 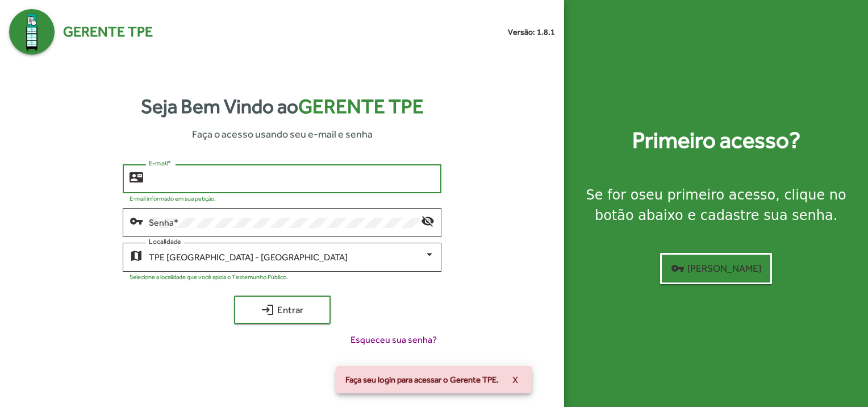 What do you see at coordinates (515, 380) in the screenshot?
I see `button: X` at bounding box center [515, 380].